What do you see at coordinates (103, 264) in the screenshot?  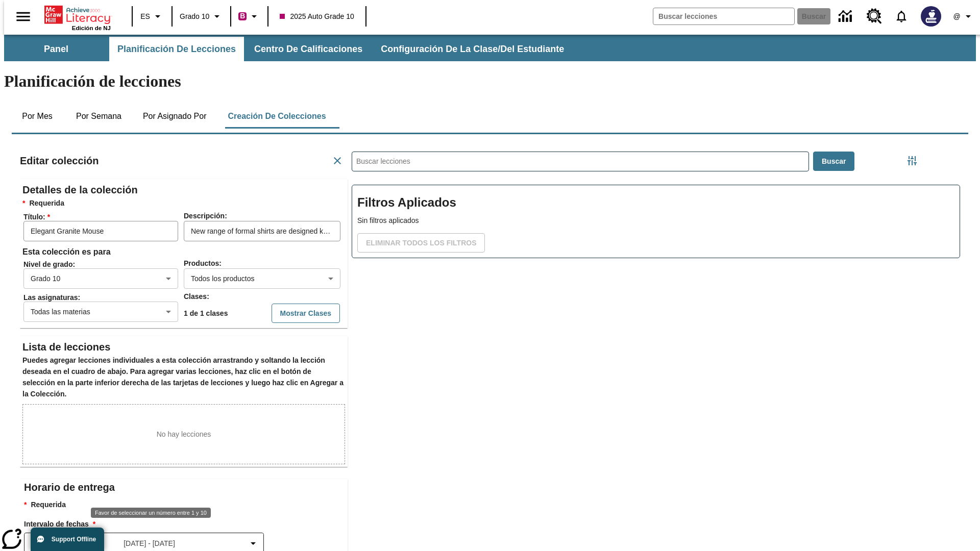 I see `span: Nivel de grado :` at bounding box center [103, 264].